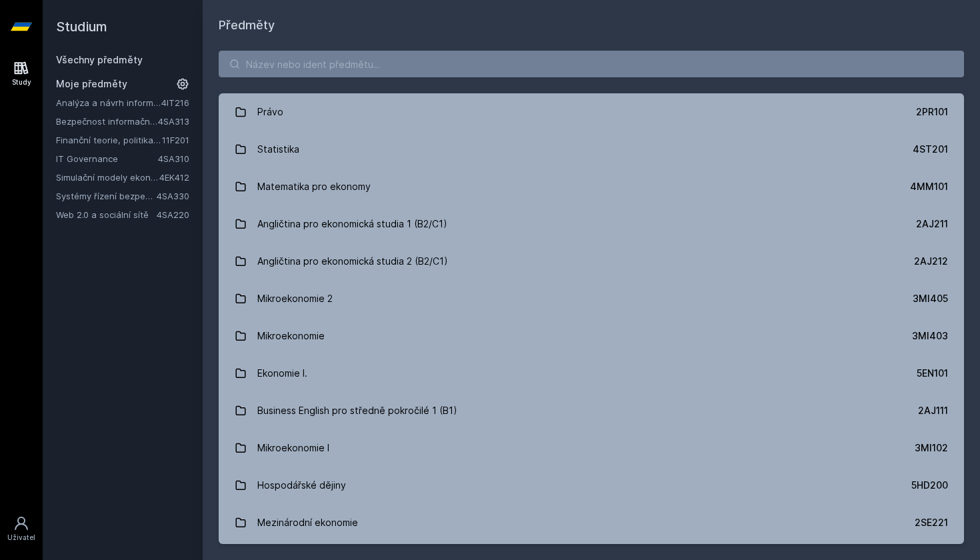  Describe the element at coordinates (592, 336) in the screenshot. I see `a: Mikroekonomie 3MI403` at that location.